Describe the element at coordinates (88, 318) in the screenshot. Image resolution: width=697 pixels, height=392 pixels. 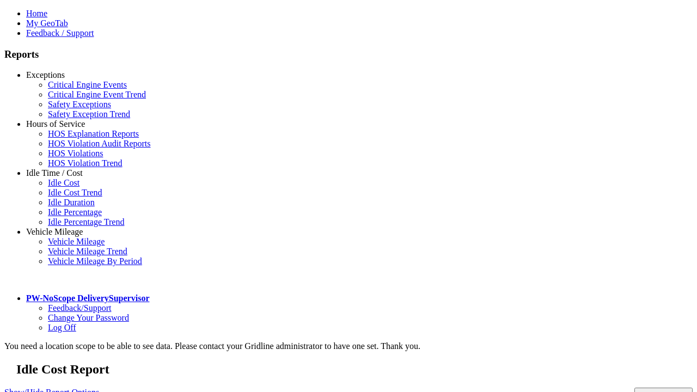
I see `a: Change Your Password` at that location.